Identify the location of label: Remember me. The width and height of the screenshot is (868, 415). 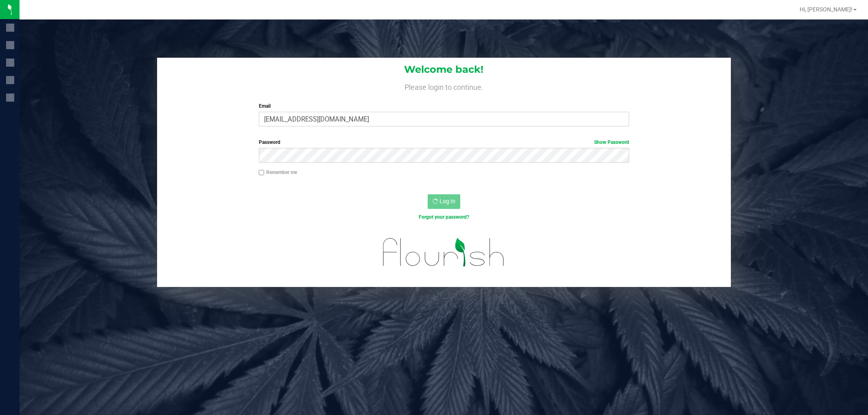
(278, 172).